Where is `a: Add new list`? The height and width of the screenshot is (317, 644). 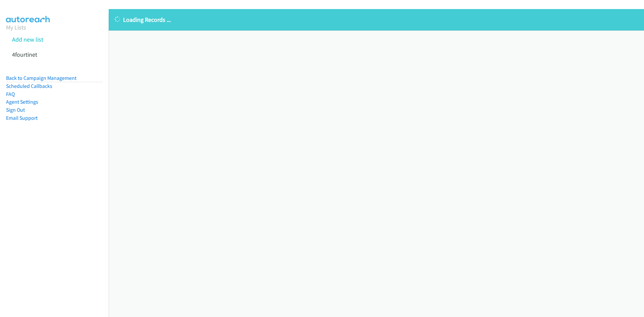
a: Add new list is located at coordinates (28, 39).